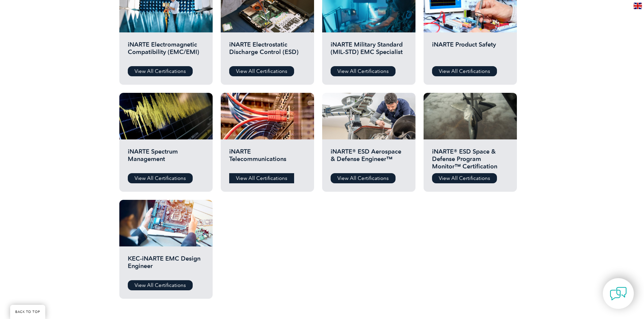  I want to click on h2: iNARTE® ESD Aerospace & Defense Engineer™, so click(369, 158).